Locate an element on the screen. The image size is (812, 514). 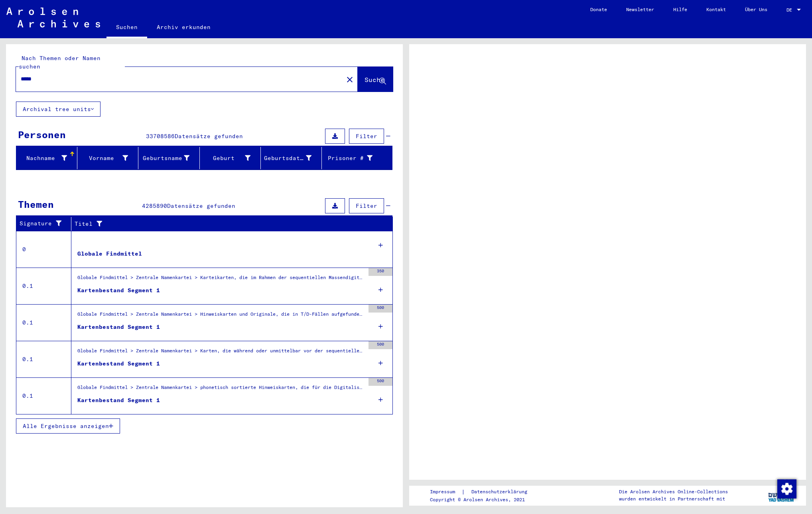
button: Alle Ergebnisse anzeigen is located at coordinates (67, 426).